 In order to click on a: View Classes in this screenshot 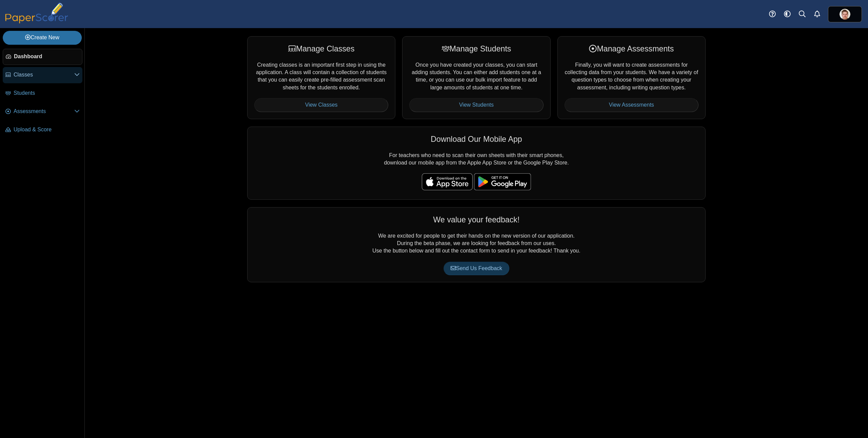, I will do `click(321, 105)`.